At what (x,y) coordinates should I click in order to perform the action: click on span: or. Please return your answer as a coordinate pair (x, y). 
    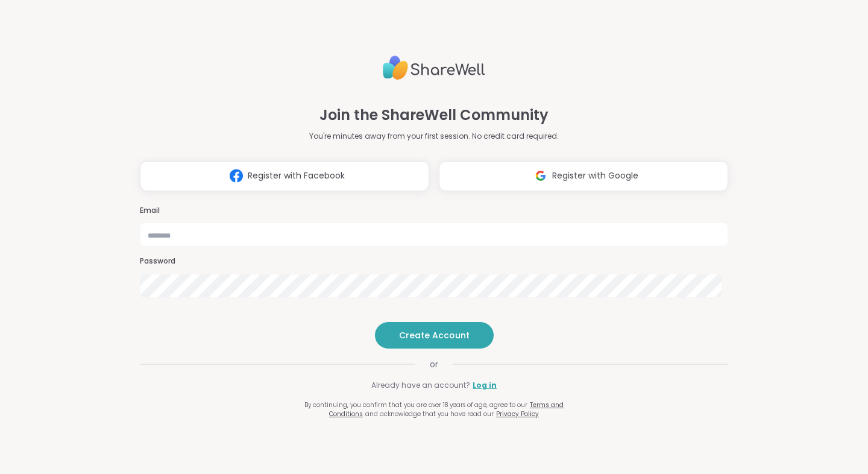
    Looking at the image, I should click on (434, 364).